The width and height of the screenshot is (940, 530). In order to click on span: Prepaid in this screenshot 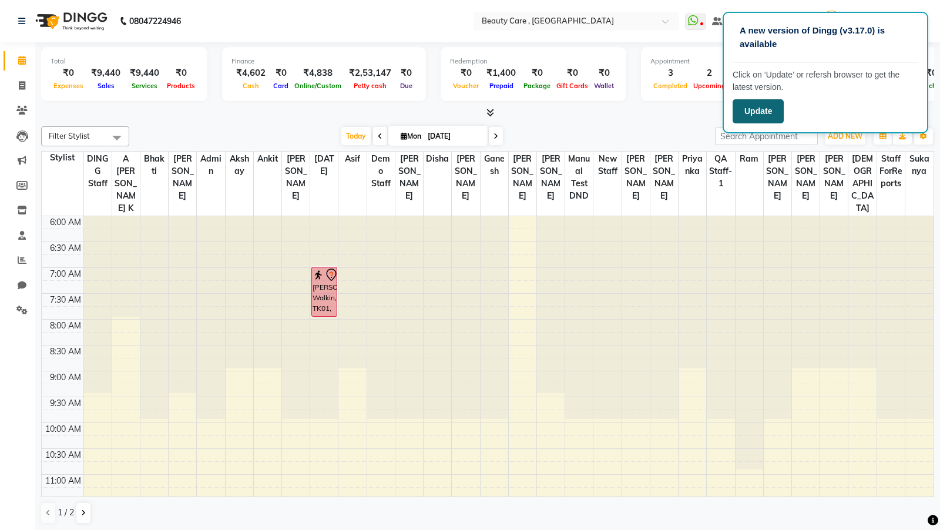, I will do `click(501, 86)`.